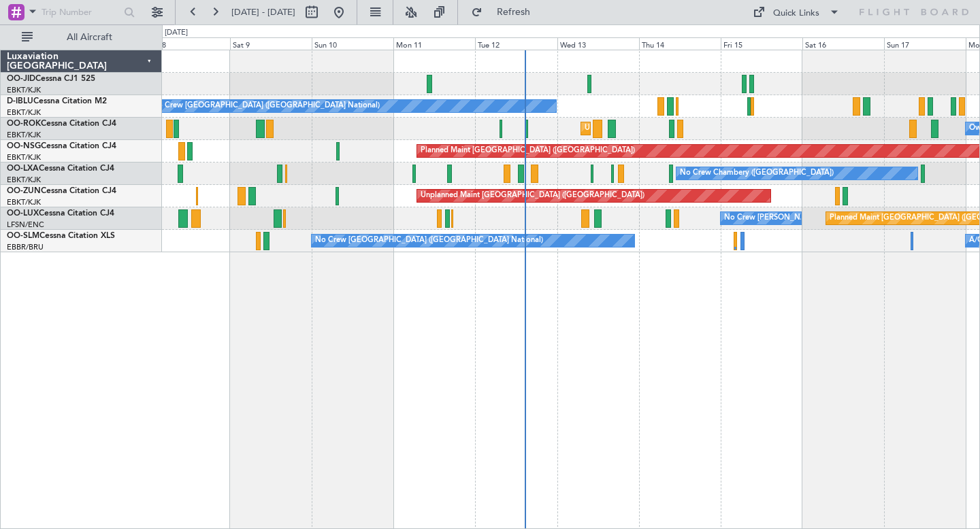  Describe the element at coordinates (598, 44) in the screenshot. I see `div: Wed 13` at that location.